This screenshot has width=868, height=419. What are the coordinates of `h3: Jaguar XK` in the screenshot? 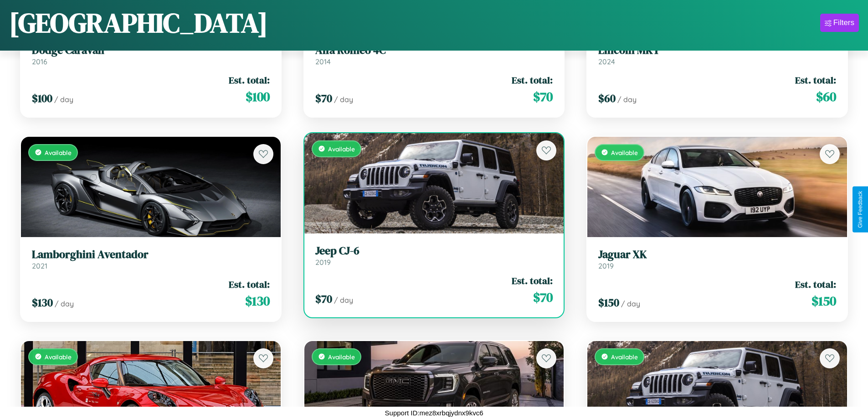 It's located at (717, 254).